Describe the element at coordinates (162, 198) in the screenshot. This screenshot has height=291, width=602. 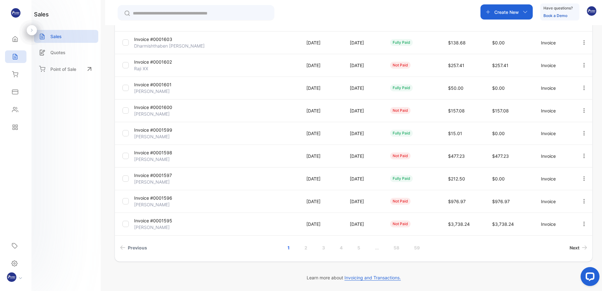
I see `p: Invoice #0001596` at that location.